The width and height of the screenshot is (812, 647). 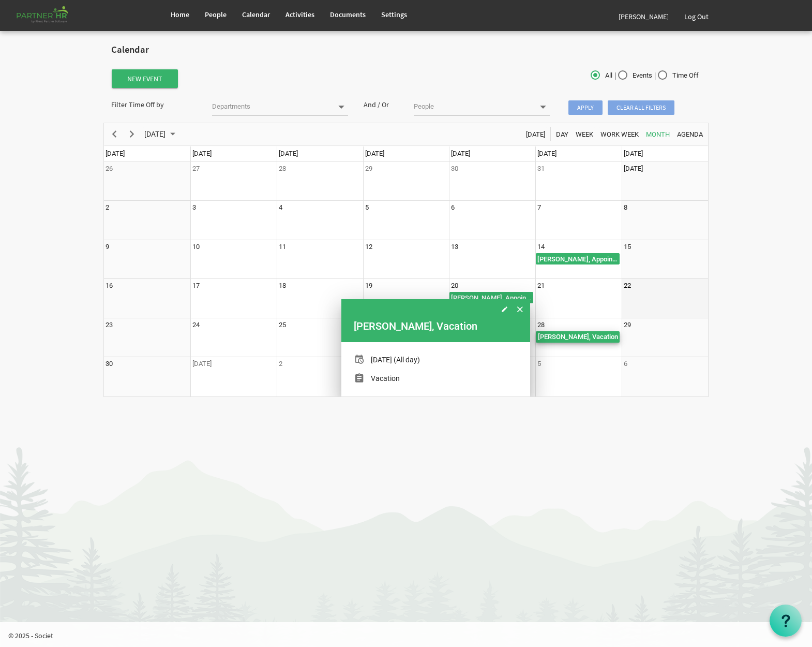 I want to click on div: next period, so click(x=132, y=134).